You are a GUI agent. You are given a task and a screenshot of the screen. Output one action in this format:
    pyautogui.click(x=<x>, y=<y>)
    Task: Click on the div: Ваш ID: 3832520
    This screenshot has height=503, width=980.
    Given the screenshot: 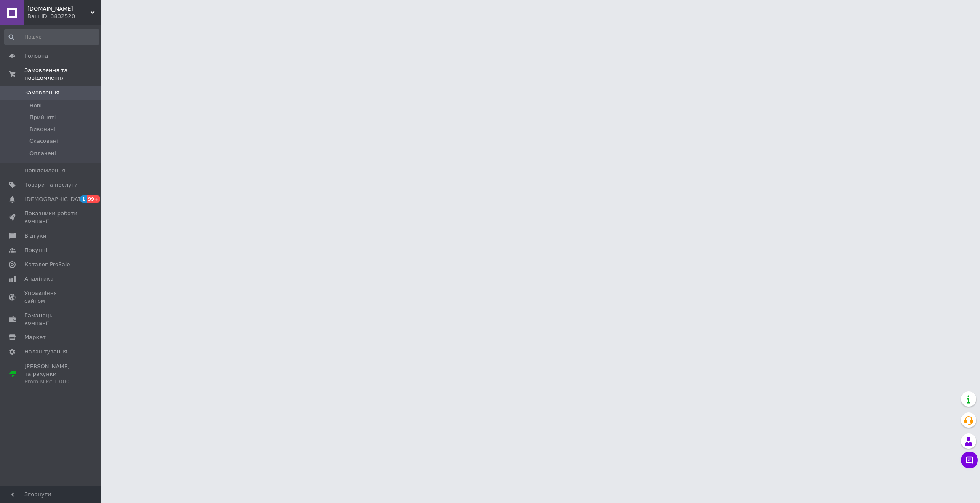 What is the action you would take?
    pyautogui.click(x=64, y=17)
    